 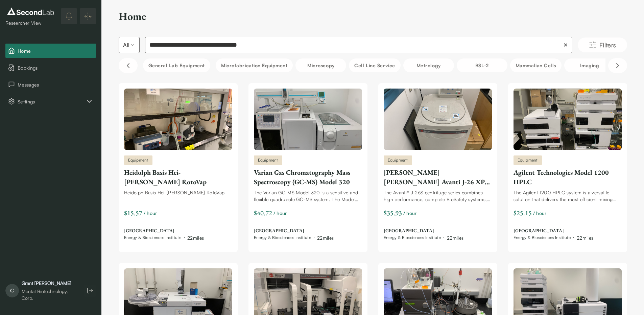 I want to click on div: $25.15, so click(x=522, y=213).